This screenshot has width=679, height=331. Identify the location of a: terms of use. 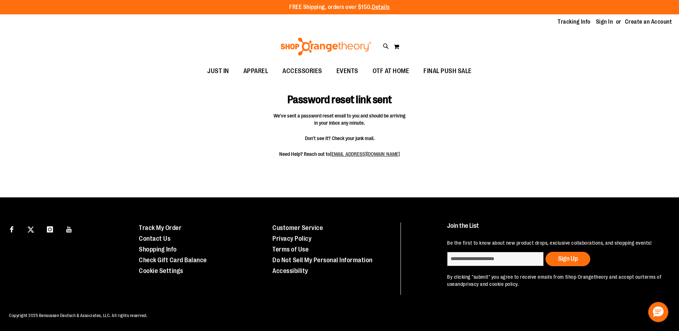
(554, 280).